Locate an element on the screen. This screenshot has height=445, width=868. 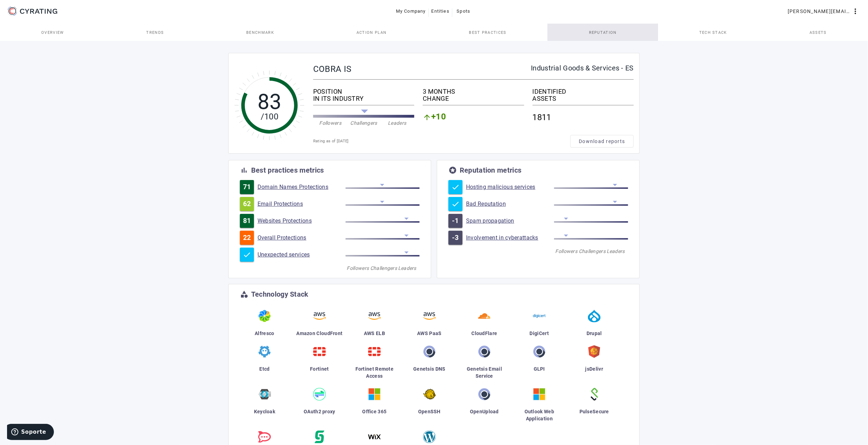
div: Technology Stack is located at coordinates (279, 295).